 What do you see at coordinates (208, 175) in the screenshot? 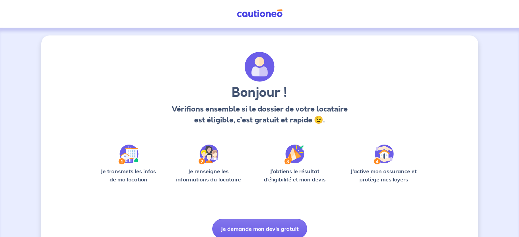
I see `p: Je renseigne les informations du locataire` at bounding box center [208, 175].